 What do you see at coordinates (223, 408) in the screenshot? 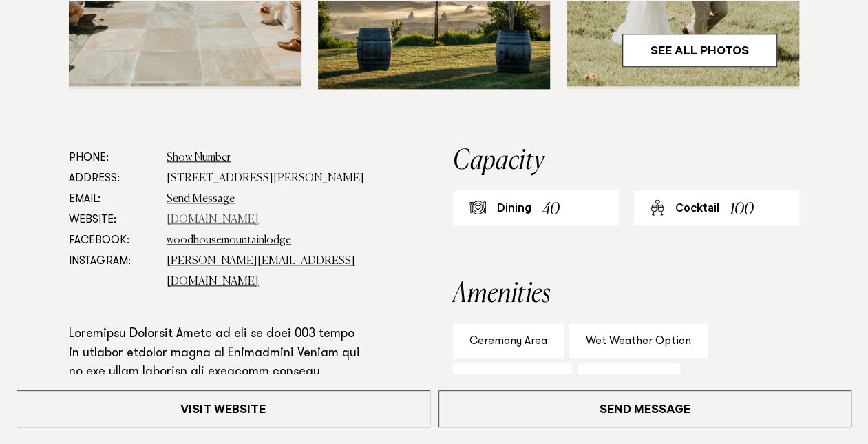
I see `a: Visit Website` at bounding box center [223, 408].